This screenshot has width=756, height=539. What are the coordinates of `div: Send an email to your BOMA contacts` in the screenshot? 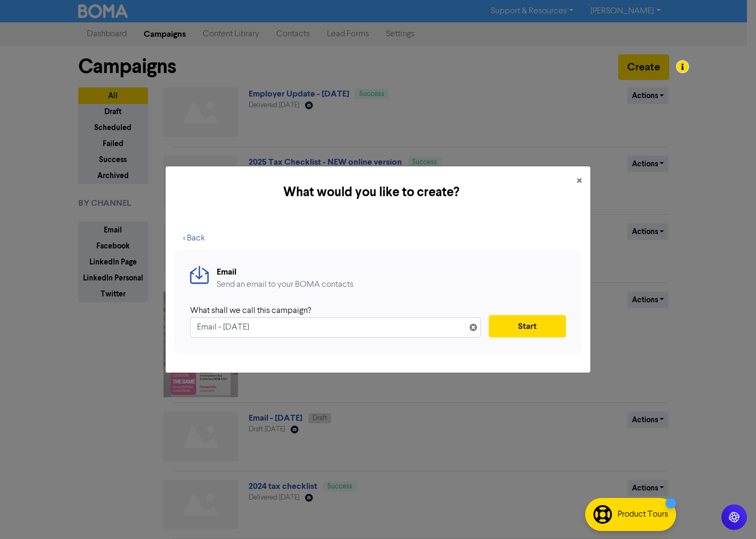 It's located at (285, 284).